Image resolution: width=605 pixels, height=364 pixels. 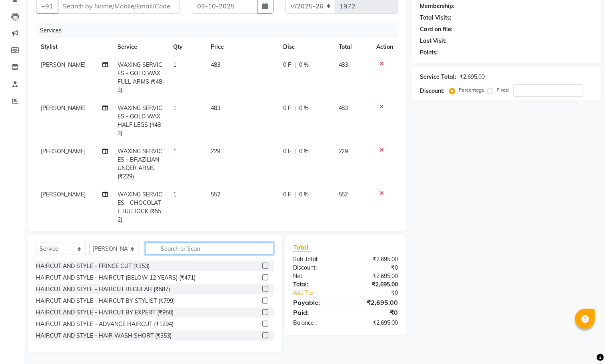 I want to click on span: WAXING SERVICES - GOLD WAX FULL ARMS (₹483), so click(x=140, y=77).